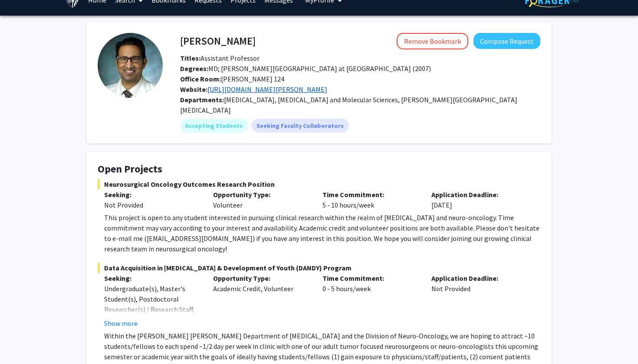  What do you see at coordinates (300, 126) in the screenshot?
I see `mat-chip: Seeking Faculty Collaborators` at bounding box center [300, 126].